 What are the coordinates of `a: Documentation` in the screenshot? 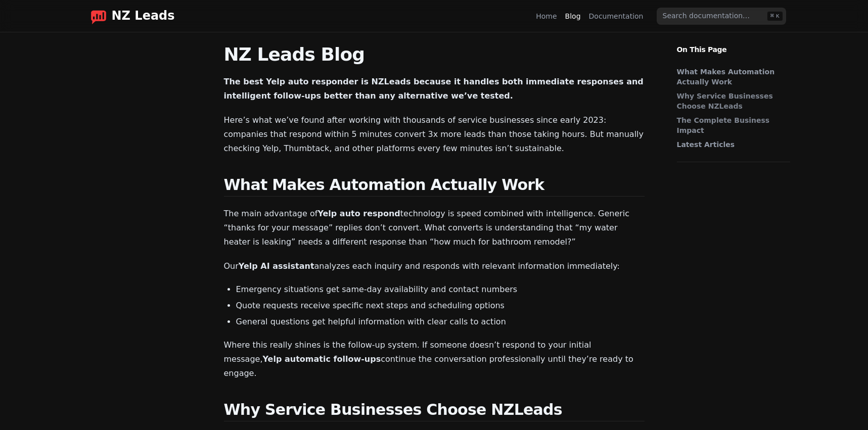 It's located at (617, 16).